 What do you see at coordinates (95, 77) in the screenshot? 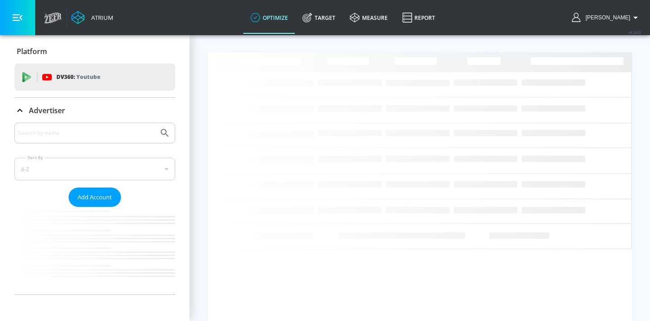
I see `div: DV360: Youtube` at bounding box center [95, 77].